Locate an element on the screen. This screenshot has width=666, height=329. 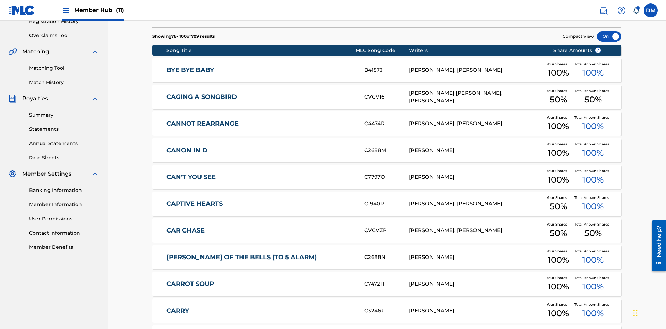
p: Showing 76 - 100 of 709 results is located at coordinates (184, 36).